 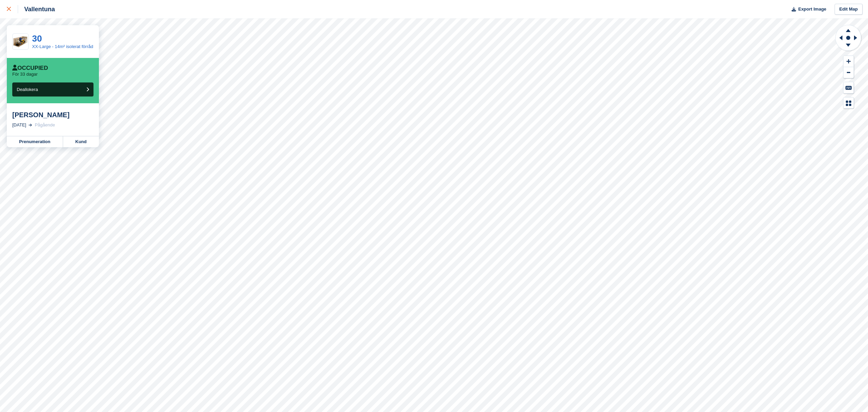 What do you see at coordinates (25, 74) in the screenshot?
I see `p: För 33 dagar` at bounding box center [25, 74].